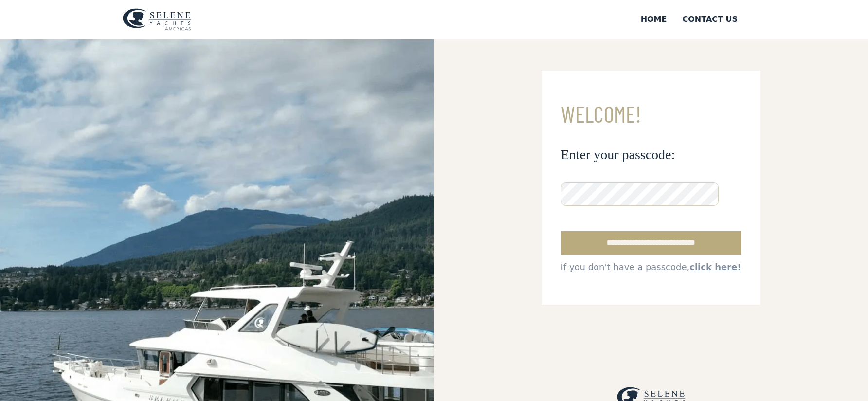 The height and width of the screenshot is (401, 868). Describe the element at coordinates (654, 19) in the screenshot. I see `div: Home` at that location.